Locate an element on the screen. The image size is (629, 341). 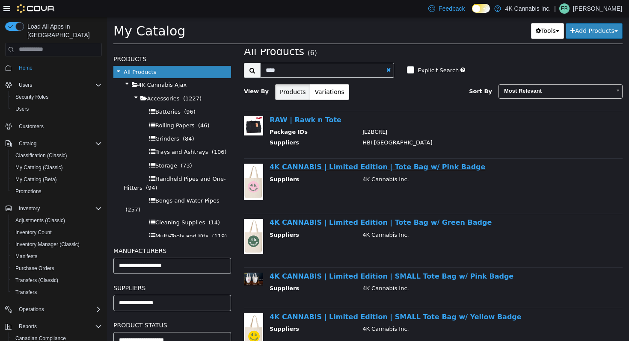
button: Inventory Count is located at coordinates (57, 233).